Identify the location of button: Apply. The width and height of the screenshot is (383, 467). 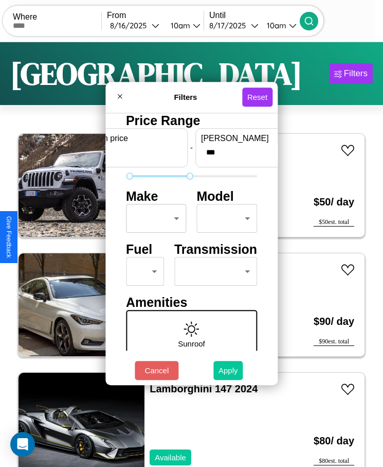
(228, 370).